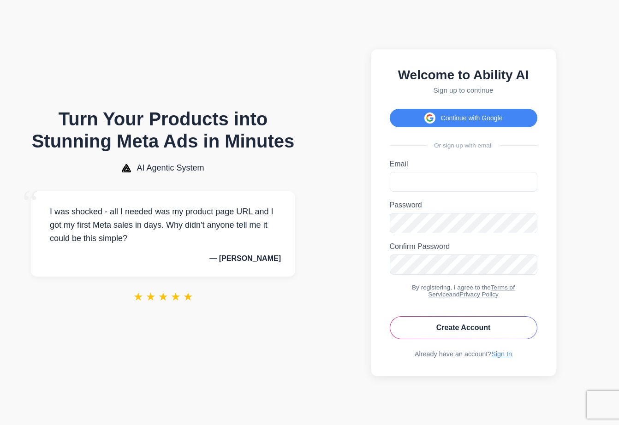 The width and height of the screenshot is (619, 425). Describe the element at coordinates (479, 294) in the screenshot. I see `a: Privacy Policy` at that location.